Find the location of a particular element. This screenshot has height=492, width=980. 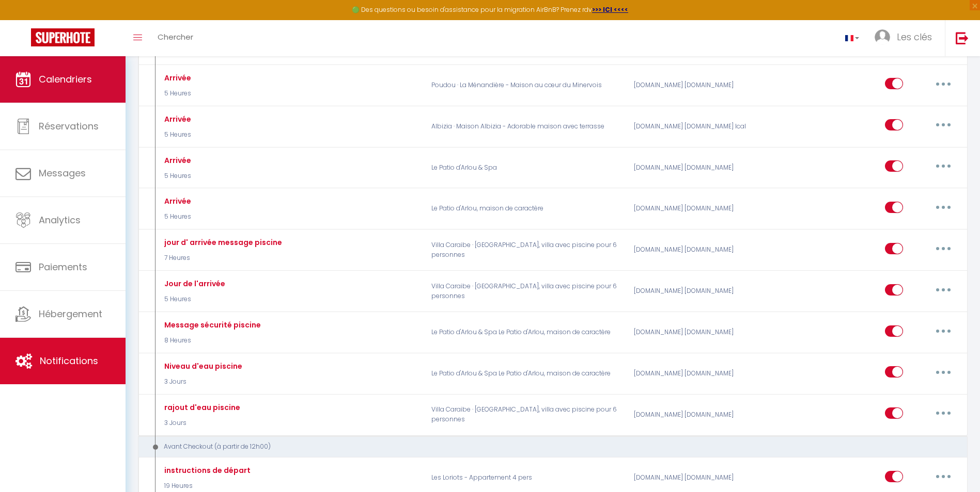

p: Poudou · La Ménandière - Maison au cœur du Minervois is located at coordinates (526, 85).